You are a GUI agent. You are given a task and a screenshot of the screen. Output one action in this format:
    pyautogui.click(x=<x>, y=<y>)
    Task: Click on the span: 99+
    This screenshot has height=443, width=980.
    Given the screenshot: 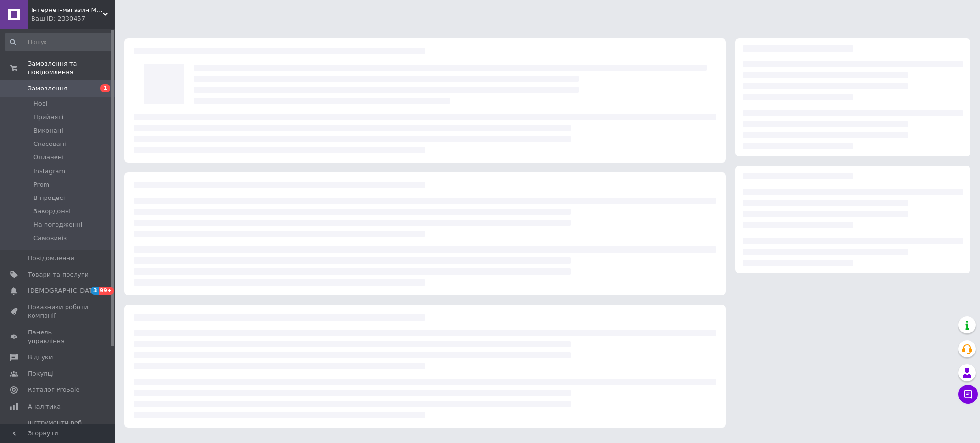 What is the action you would take?
    pyautogui.click(x=106, y=290)
    